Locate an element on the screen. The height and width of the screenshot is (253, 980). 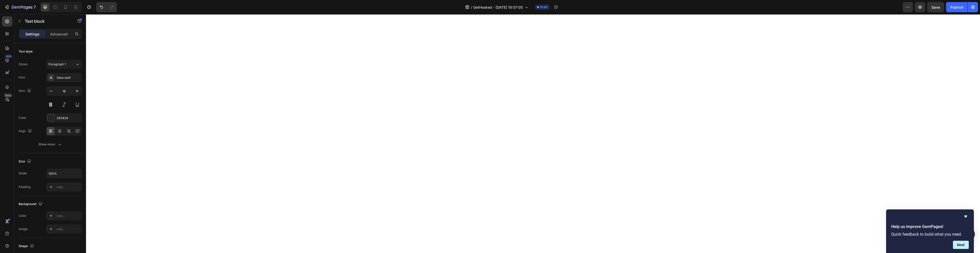
button: Hide survey is located at coordinates (966, 216).